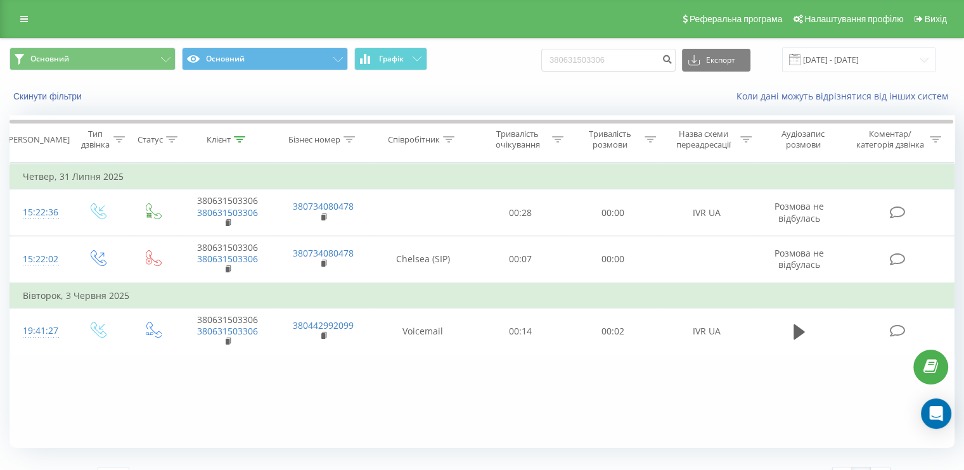  I want to click on span: Графік, so click(391, 59).